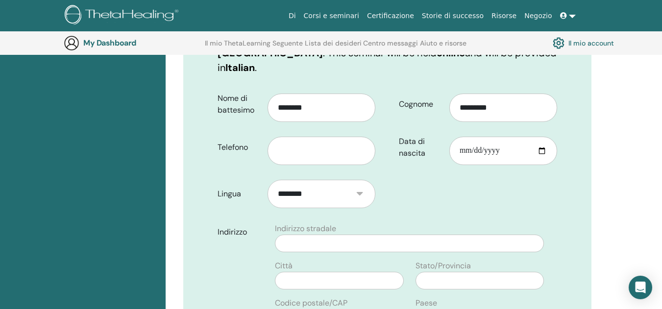 The width and height of the screenshot is (662, 309). Describe the element at coordinates (331, 16) in the screenshot. I see `a: Corsi e seminari` at that location.